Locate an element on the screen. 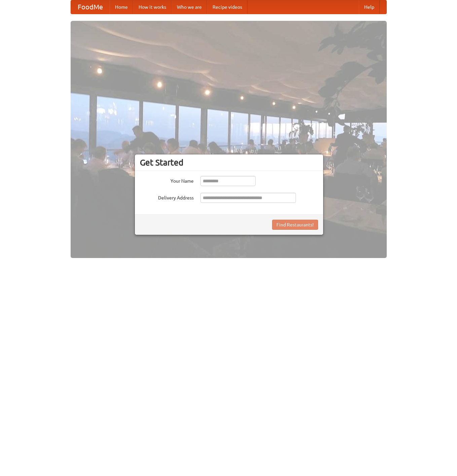 The image size is (457, 476). a: FoodMe is located at coordinates (90, 7).